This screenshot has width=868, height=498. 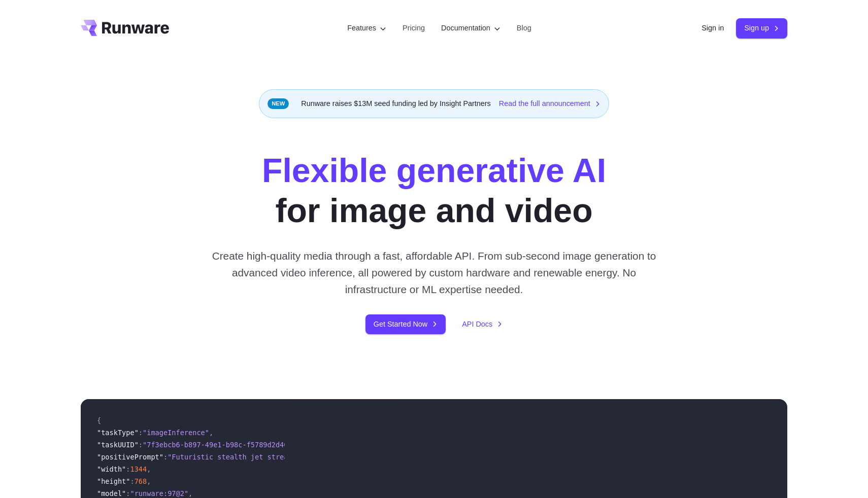 I want to click on label: Features, so click(x=366, y=28).